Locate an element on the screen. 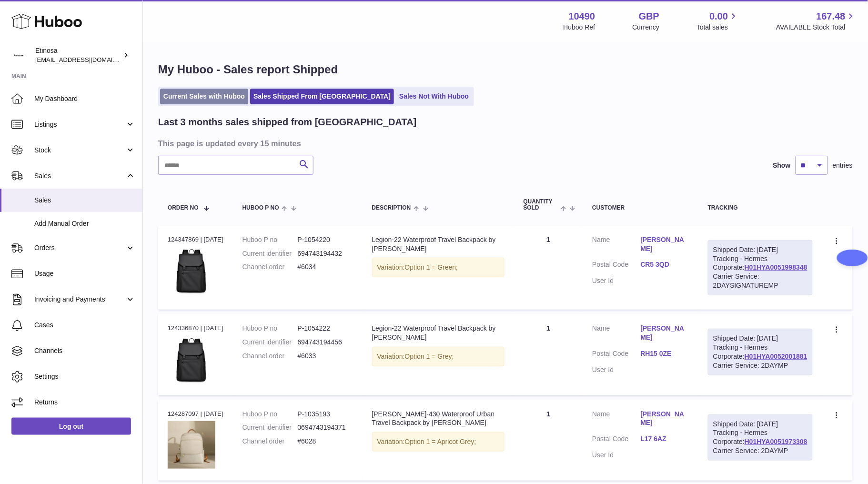  dd: P-1054222 is located at coordinates (325, 328).